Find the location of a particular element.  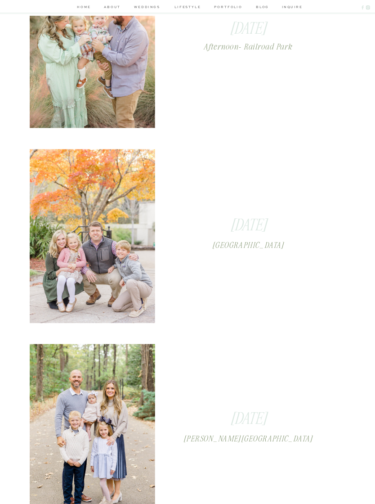

a: Afternoon- Railroad Park is located at coordinates (248, 58).